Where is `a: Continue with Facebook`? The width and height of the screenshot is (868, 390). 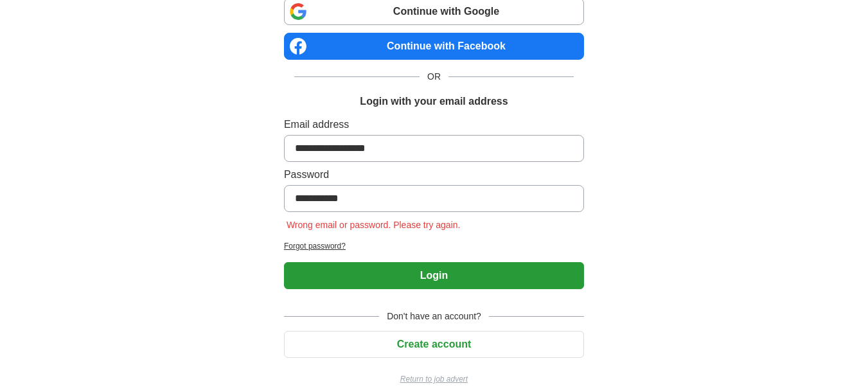 a: Continue with Facebook is located at coordinates (434, 46).